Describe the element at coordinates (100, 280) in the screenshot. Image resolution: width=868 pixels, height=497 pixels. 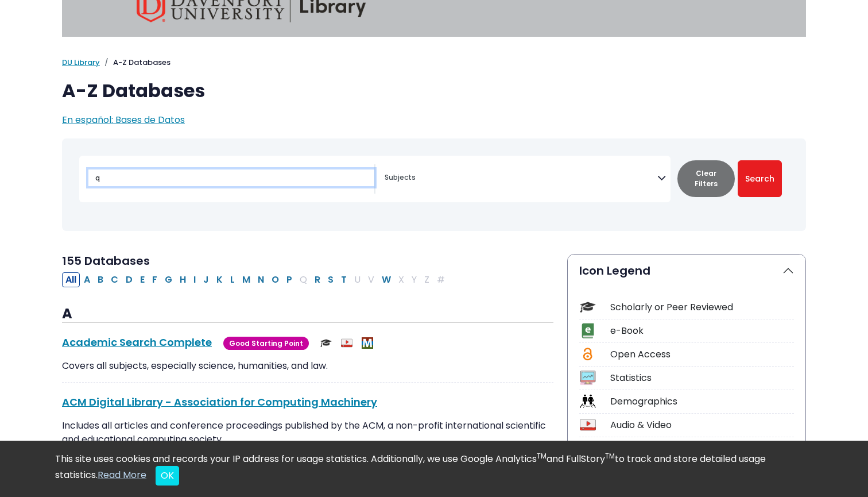
I see `button: Filter Results B` at that location.